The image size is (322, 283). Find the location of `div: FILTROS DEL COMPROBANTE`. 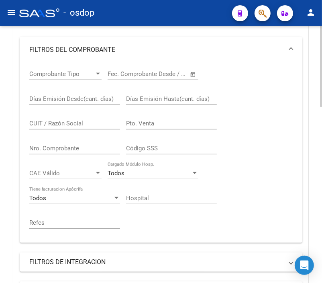

div: FILTROS DEL COMPROBANTE is located at coordinates (161, 153).